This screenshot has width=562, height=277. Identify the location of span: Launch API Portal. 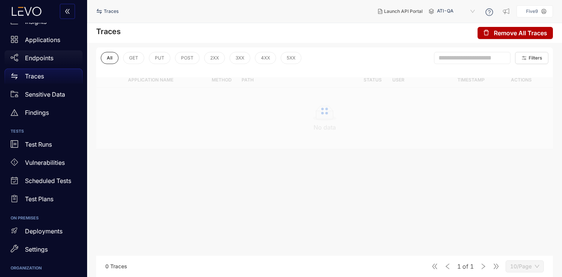
(403, 11).